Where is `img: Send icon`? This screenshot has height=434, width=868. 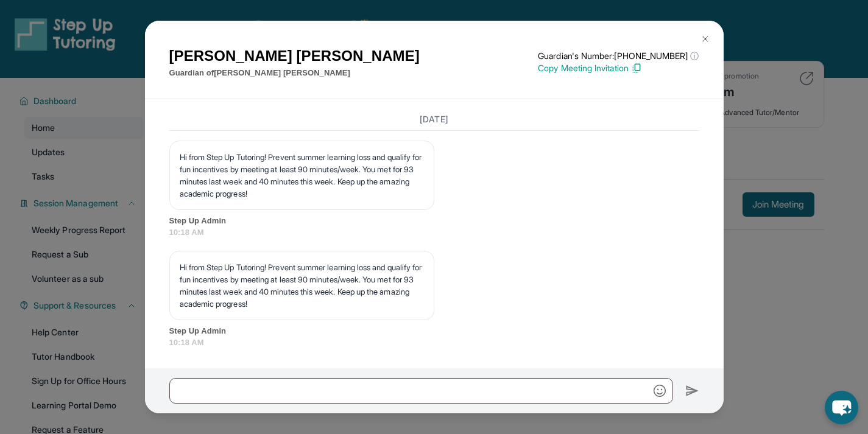
img: Send icon is located at coordinates (692, 391).